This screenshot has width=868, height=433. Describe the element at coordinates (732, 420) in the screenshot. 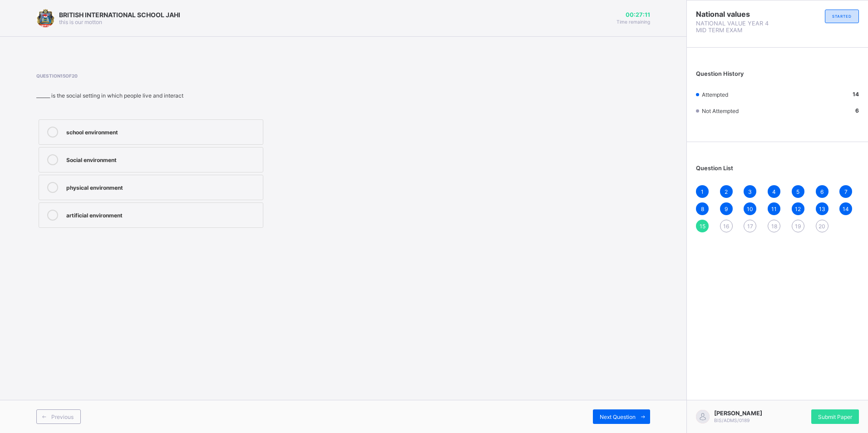

I see `span: BIS/ADMS/0189` at that location.